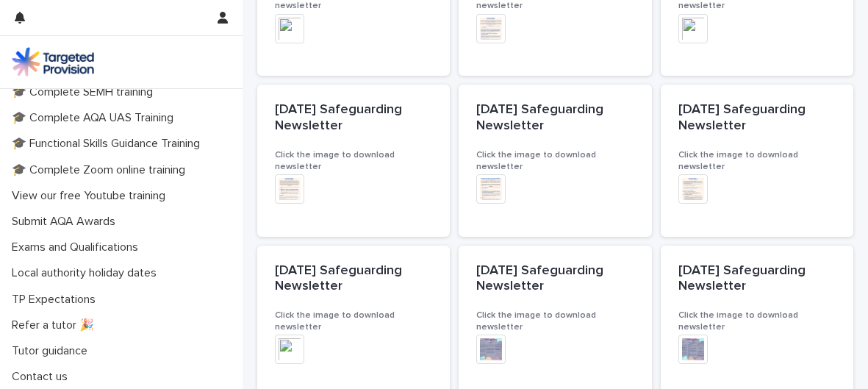 Image resolution: width=868 pixels, height=389 pixels. What do you see at coordinates (91, 195) in the screenshot?
I see `p: View our free Youtube training` at bounding box center [91, 195].